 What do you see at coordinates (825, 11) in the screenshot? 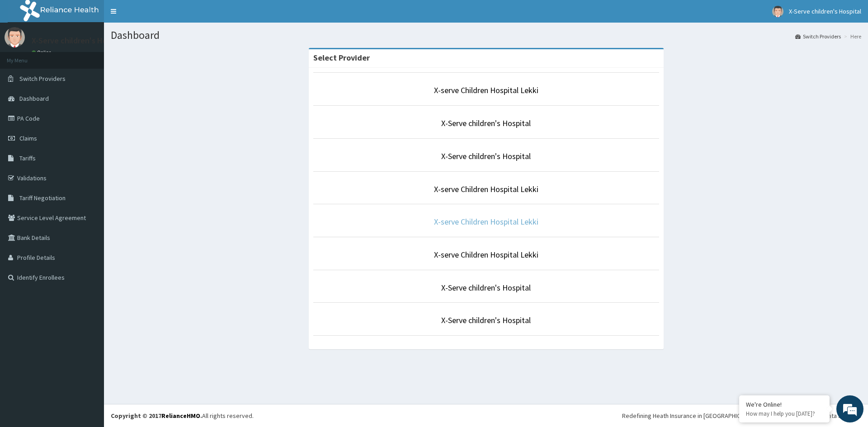
I see `span: X-Serve children's Hospital` at bounding box center [825, 11].